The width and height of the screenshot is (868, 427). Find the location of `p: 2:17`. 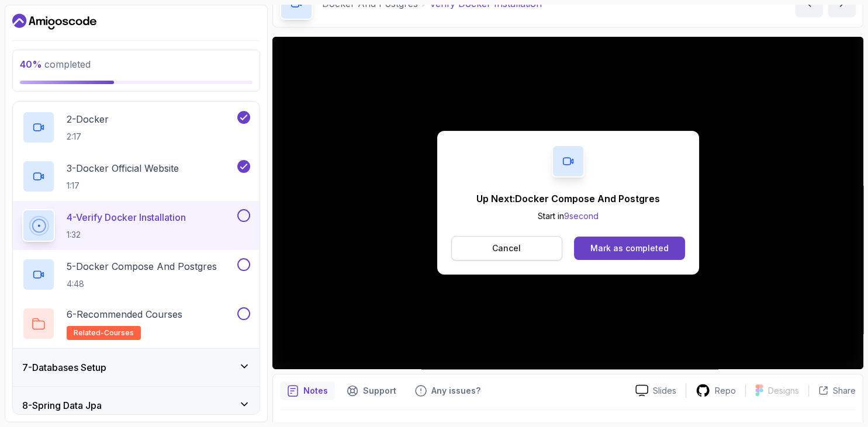

p: 2:17 is located at coordinates (87, 137).